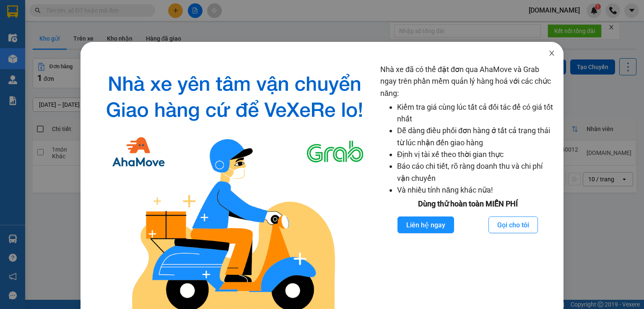  I want to click on li: Định vị tài xế theo thời gian thực, so click(476, 154).